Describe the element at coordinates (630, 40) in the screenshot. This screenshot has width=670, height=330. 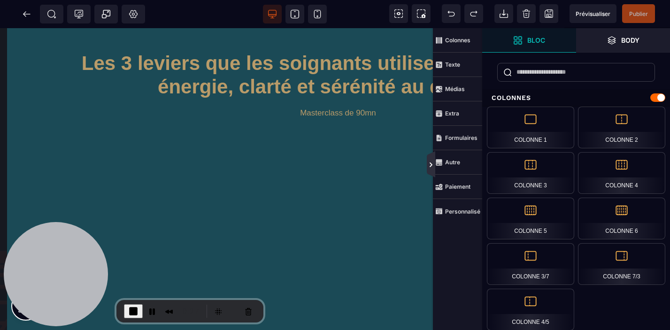
I see `strong: Body` at that location.